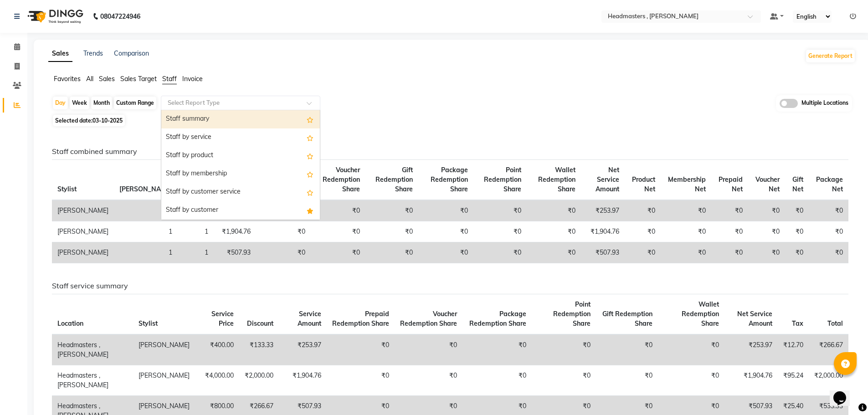 The height and width of the screenshot is (415, 868). I want to click on td: ₹266.67, so click(829, 349).